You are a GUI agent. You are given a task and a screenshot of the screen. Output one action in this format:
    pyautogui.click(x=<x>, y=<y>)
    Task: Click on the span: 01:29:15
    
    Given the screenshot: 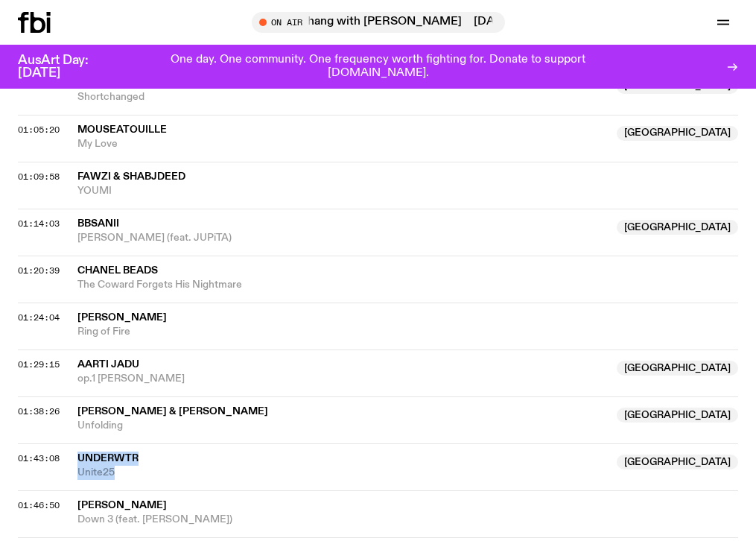 What is the action you would take?
    pyautogui.click(x=39, y=364)
    